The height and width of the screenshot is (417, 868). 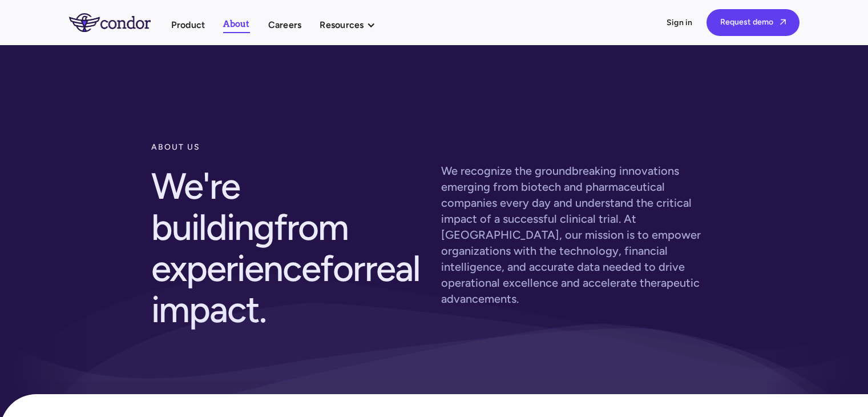 What do you see at coordinates (250, 248) in the screenshot?
I see `span: from experience` at bounding box center [250, 248].